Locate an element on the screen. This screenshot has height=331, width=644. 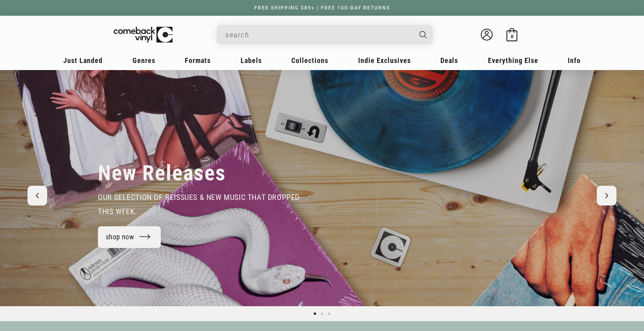
span: Everything Else is located at coordinates (513, 60).